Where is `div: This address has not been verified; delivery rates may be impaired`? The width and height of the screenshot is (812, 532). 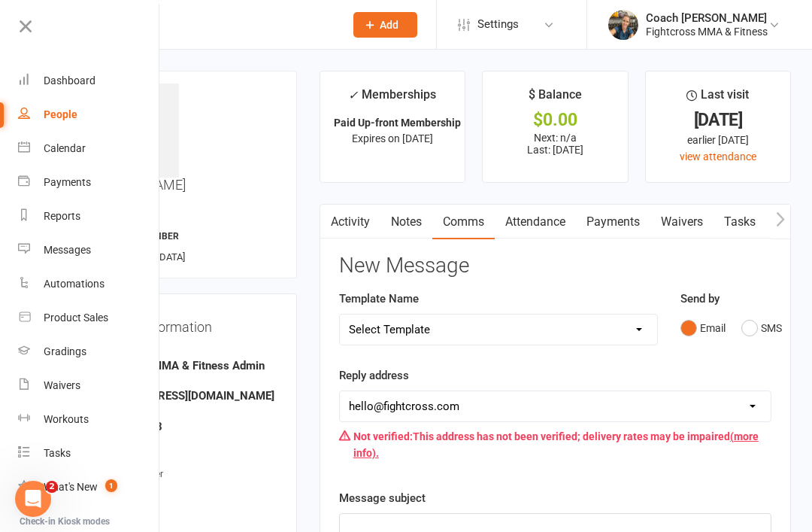 div: This address has not been verified; delivery rates may be impaired is located at coordinates (555, 445).